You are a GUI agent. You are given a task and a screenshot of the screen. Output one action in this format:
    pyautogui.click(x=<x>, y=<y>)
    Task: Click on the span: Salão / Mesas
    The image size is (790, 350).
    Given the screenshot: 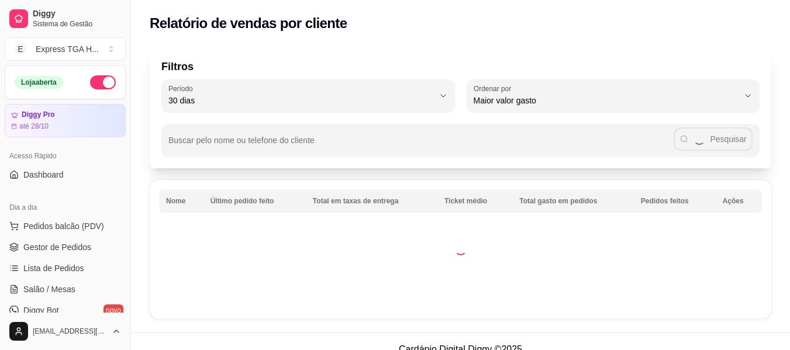 What is the action you would take?
    pyautogui.click(x=49, y=290)
    